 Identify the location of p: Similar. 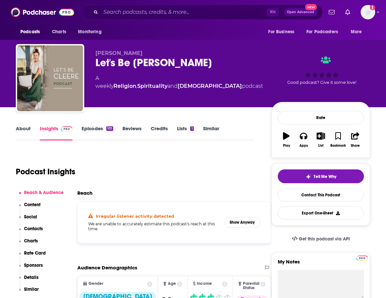
(31, 289).